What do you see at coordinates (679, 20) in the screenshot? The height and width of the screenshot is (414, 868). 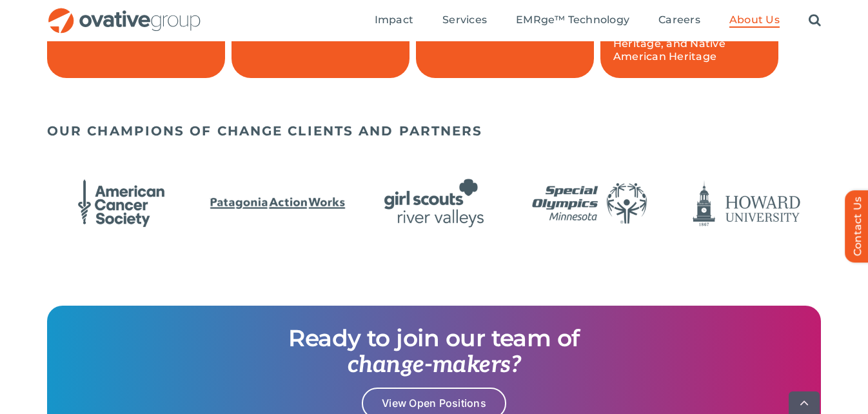 I see `span: Careers` at bounding box center [679, 20].